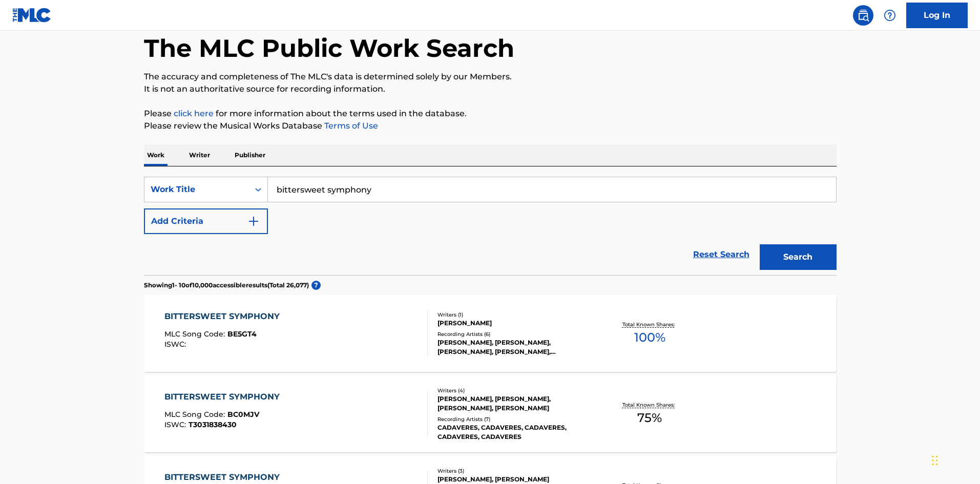 This screenshot has width=980, height=484. I want to click on span: 100 %, so click(650, 337).